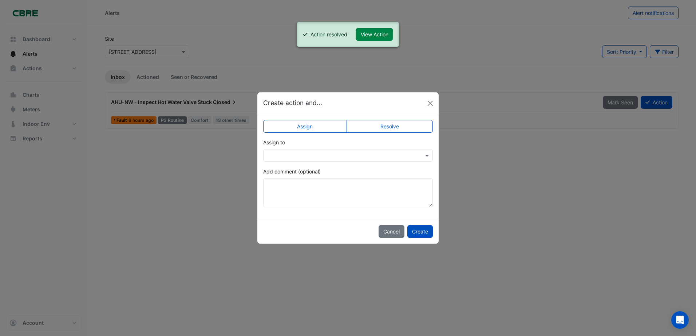  Describe the element at coordinates (292, 171) in the screenshot. I see `label: Add comment (optional)` at that location.